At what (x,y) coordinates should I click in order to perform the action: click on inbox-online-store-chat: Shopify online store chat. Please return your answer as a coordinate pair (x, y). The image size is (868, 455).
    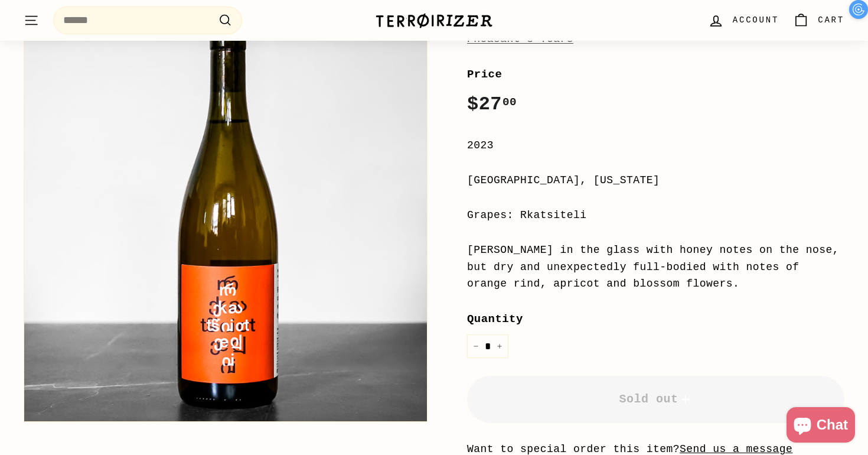
    Looking at the image, I should click on (821, 426).